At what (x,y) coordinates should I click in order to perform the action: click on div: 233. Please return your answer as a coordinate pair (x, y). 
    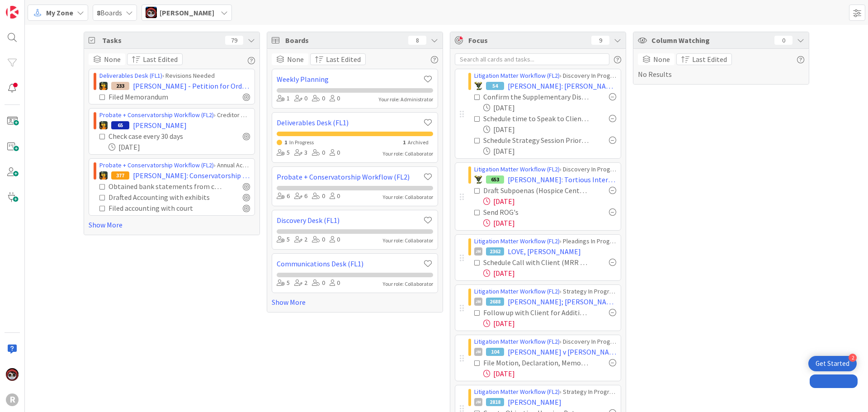
    Looking at the image, I should click on (121, 86).